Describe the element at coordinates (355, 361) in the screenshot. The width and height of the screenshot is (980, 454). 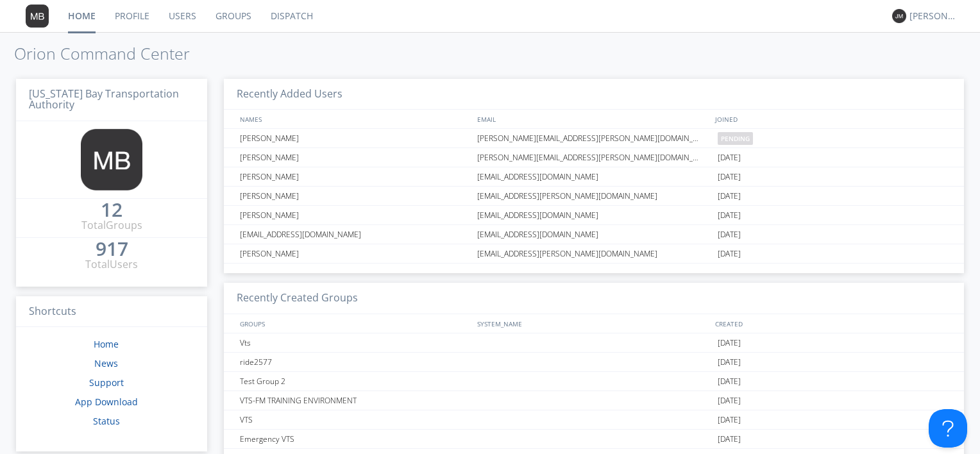
I see `div: ride2577` at that location.